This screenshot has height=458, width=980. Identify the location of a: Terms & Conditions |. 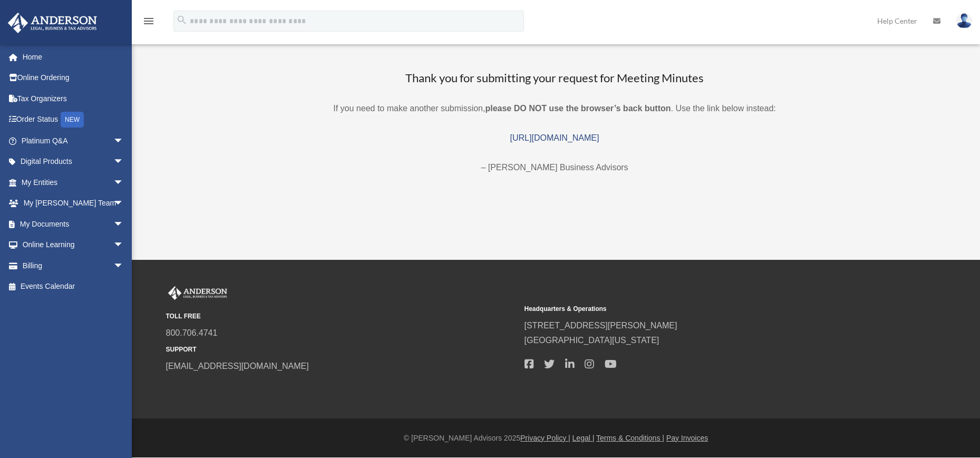
(630, 438).